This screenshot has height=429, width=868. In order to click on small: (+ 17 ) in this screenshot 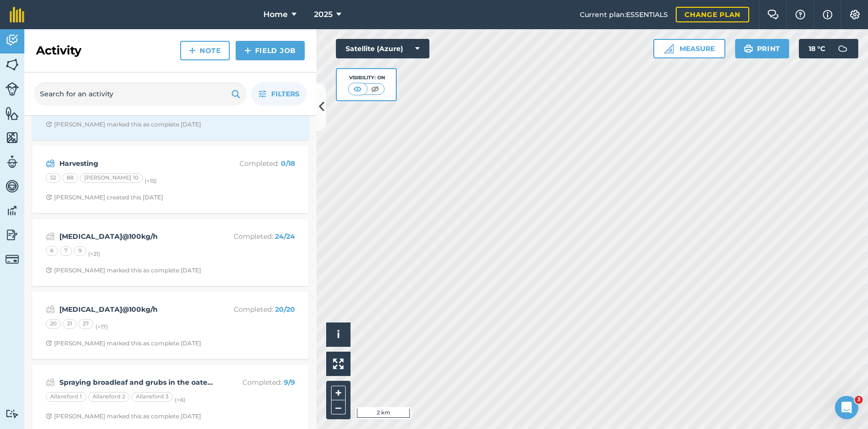, I will do `click(102, 327)`.